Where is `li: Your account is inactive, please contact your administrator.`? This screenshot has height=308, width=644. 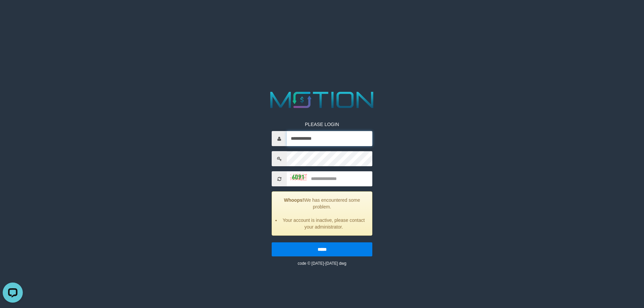 li: Your account is inactive, please contact your administrator. is located at coordinates (324, 223).